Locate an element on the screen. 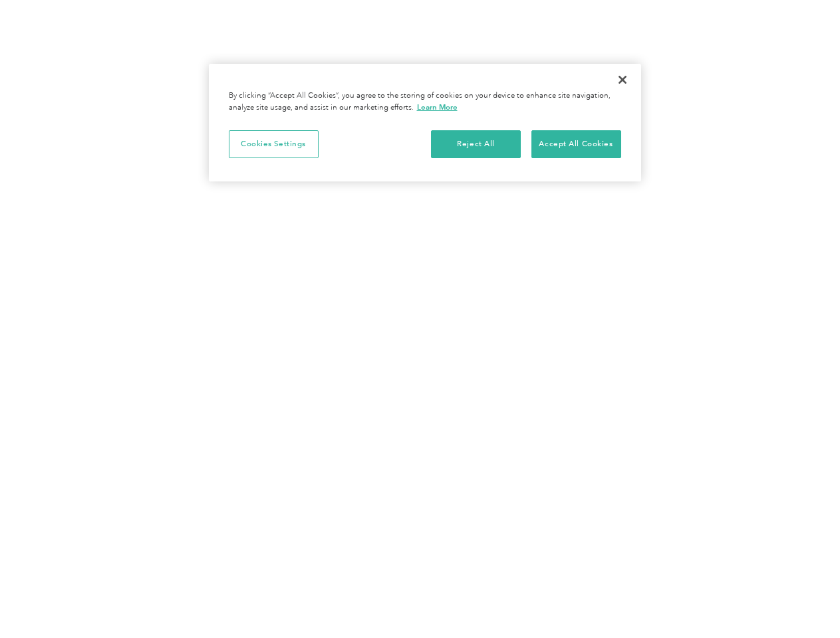 Image resolution: width=840 pixels, height=638 pixels. div: Cookie banner is located at coordinates (425, 122).